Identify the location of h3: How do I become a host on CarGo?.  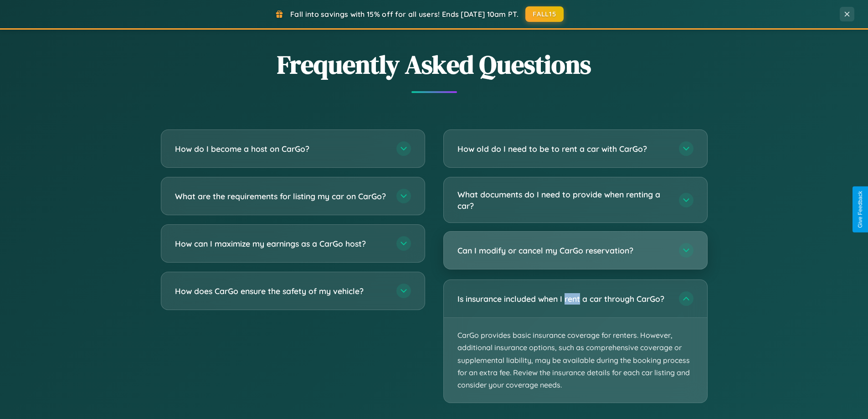
(281, 148).